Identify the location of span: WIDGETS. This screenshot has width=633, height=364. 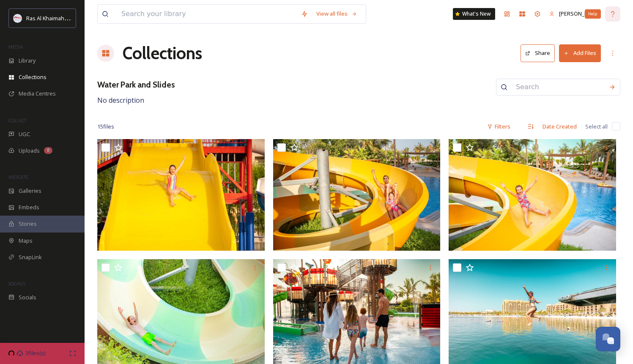
(18, 177).